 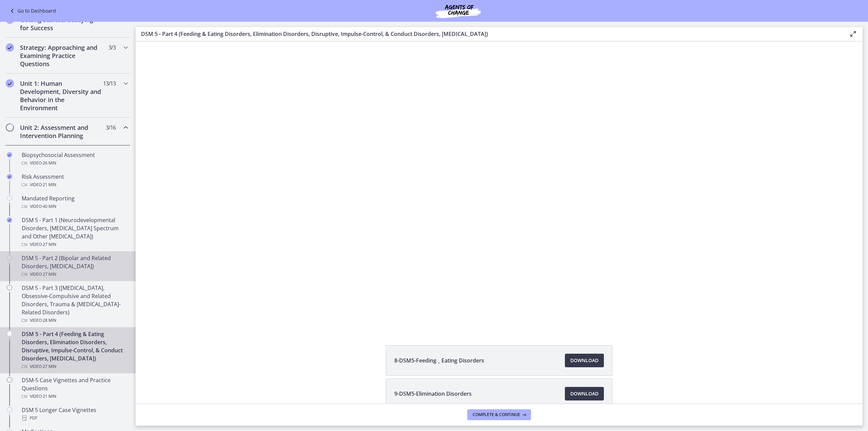 I want to click on div: Risk Assessment, so click(x=74, y=181).